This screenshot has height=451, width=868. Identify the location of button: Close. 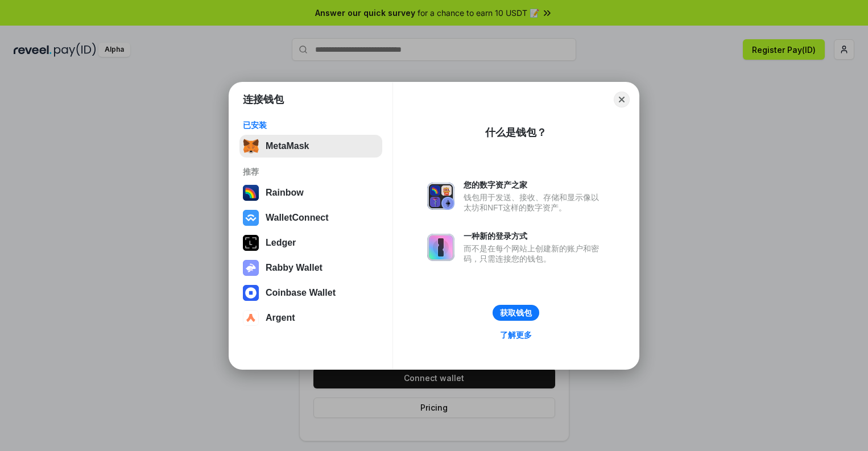
(622, 100).